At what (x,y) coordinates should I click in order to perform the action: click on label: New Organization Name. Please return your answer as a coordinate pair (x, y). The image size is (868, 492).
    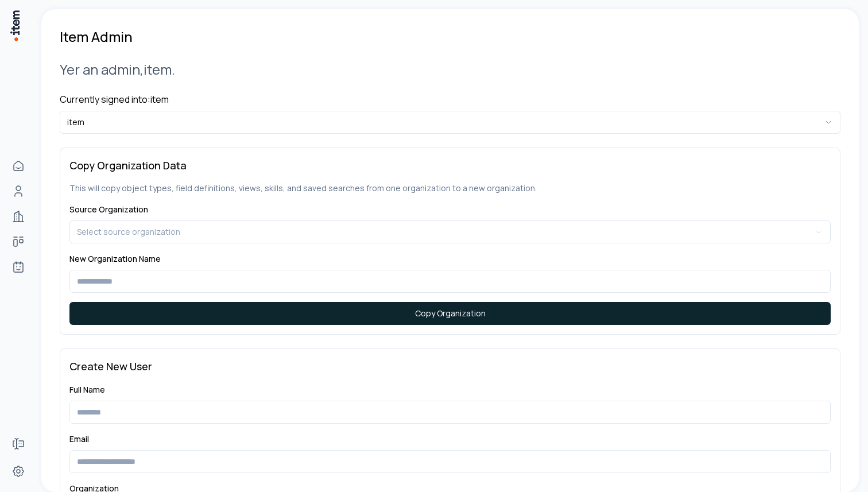
    Looking at the image, I should click on (115, 259).